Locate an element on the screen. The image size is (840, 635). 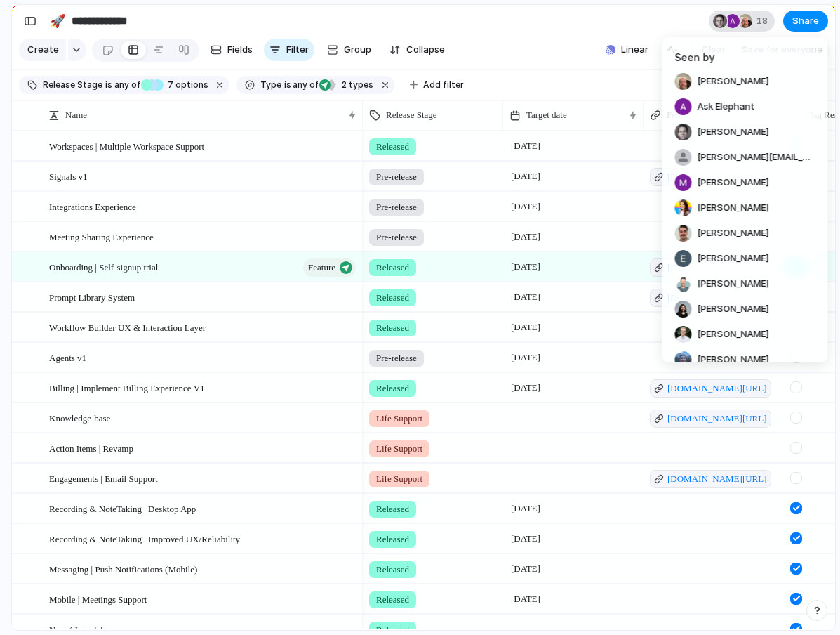
span: Ask Elephant is located at coordinates (727, 106).